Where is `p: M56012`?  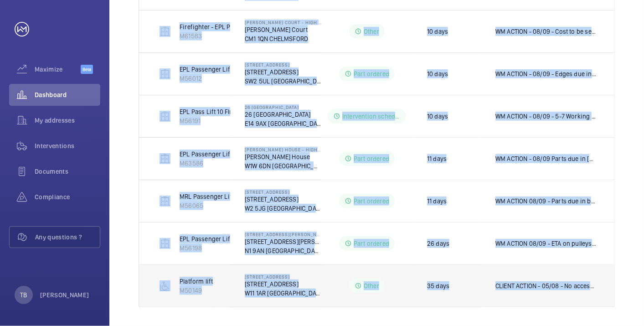 p: M56012 is located at coordinates (213, 78).